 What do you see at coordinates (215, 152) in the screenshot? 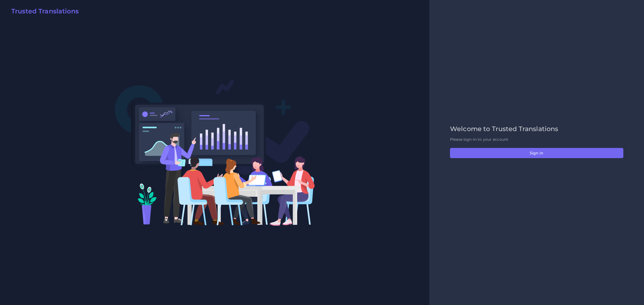
I see `img: Login V2` at bounding box center [215, 152].